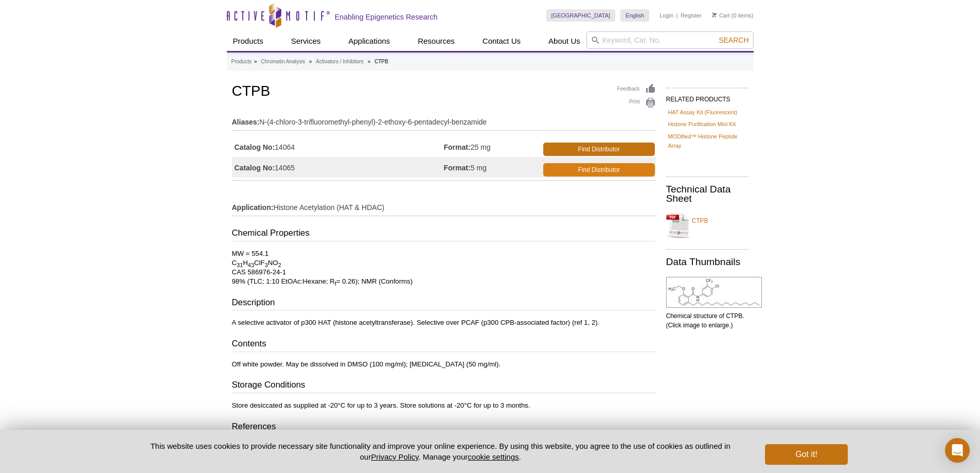  I want to click on li: CTPB, so click(381, 61).